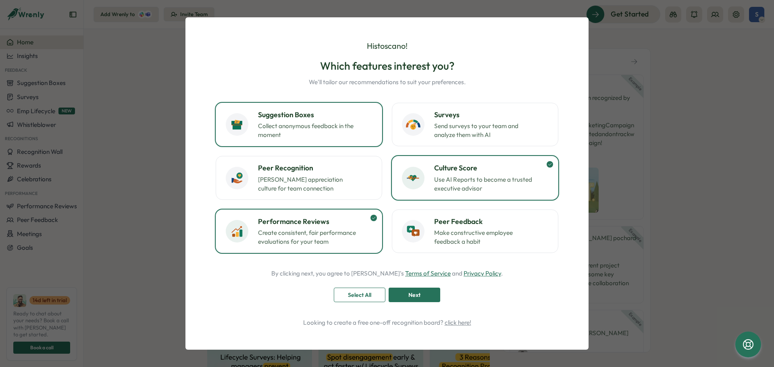 The image size is (774, 367). I want to click on p: Hi stoscano !, so click(387, 46).